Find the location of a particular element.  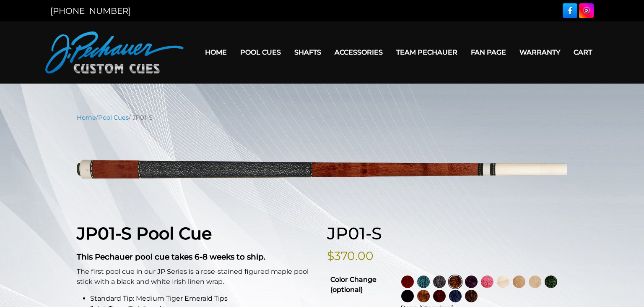

img: Burgundy is located at coordinates (439, 296).